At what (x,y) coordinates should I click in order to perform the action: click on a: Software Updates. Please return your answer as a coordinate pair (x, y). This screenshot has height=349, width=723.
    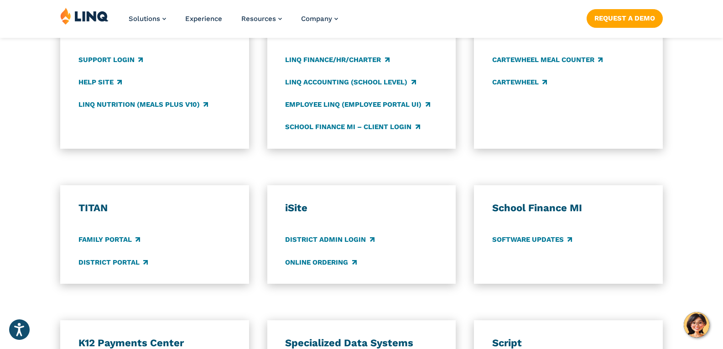
    Looking at the image, I should click on (532, 240).